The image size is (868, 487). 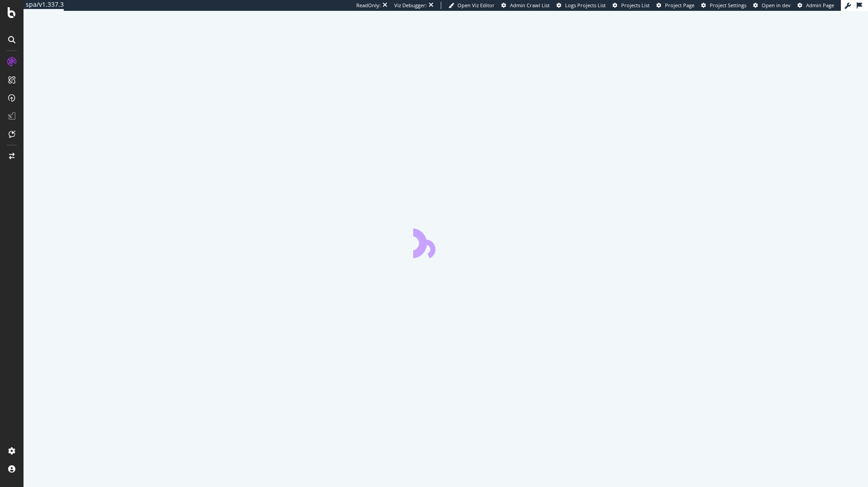 What do you see at coordinates (675, 5) in the screenshot?
I see `a: Project Page` at bounding box center [675, 5].